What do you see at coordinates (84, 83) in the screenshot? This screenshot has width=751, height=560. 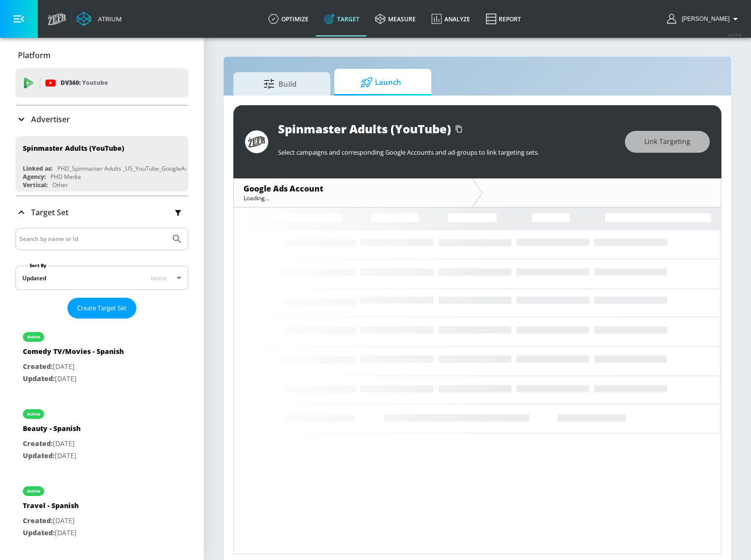 I see `p: DV360:` at bounding box center [84, 83].